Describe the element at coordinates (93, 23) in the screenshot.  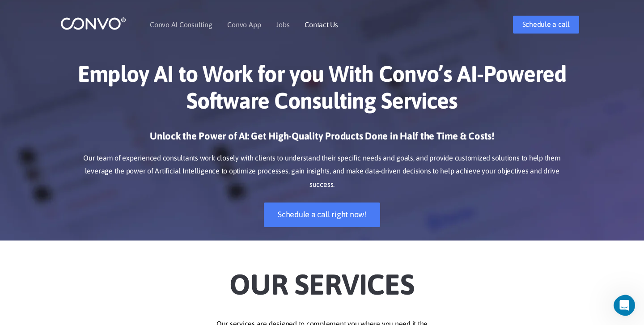
I see `img: logo_1.png` at that location.